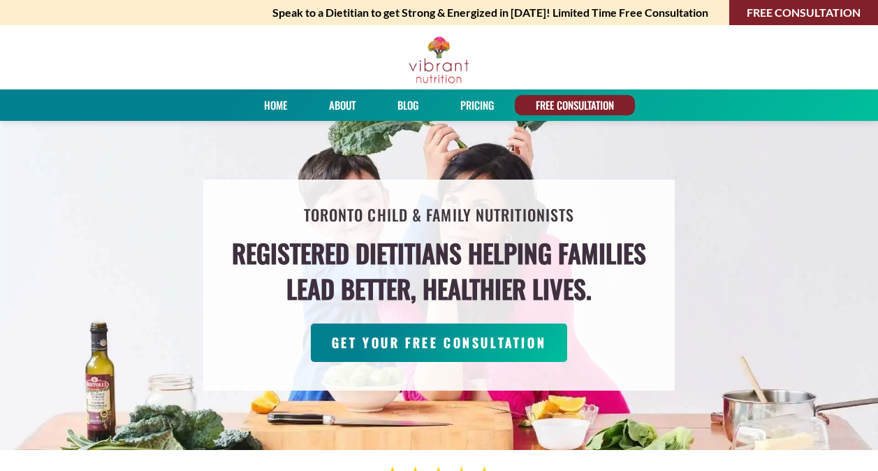 The width and height of the screenshot is (878, 471). Describe the element at coordinates (439, 215) in the screenshot. I see `h2: Toronto Child & Family Nutritionists` at that location.